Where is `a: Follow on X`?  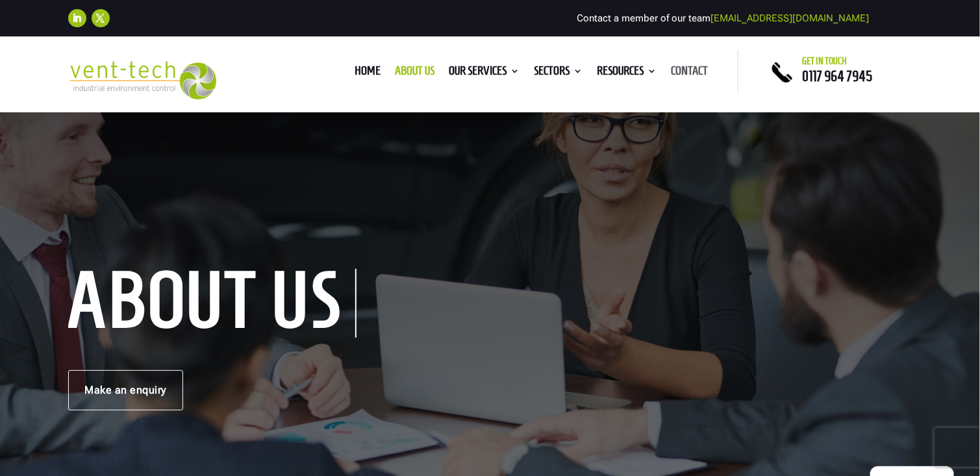
a: Follow on X is located at coordinates (101, 18).